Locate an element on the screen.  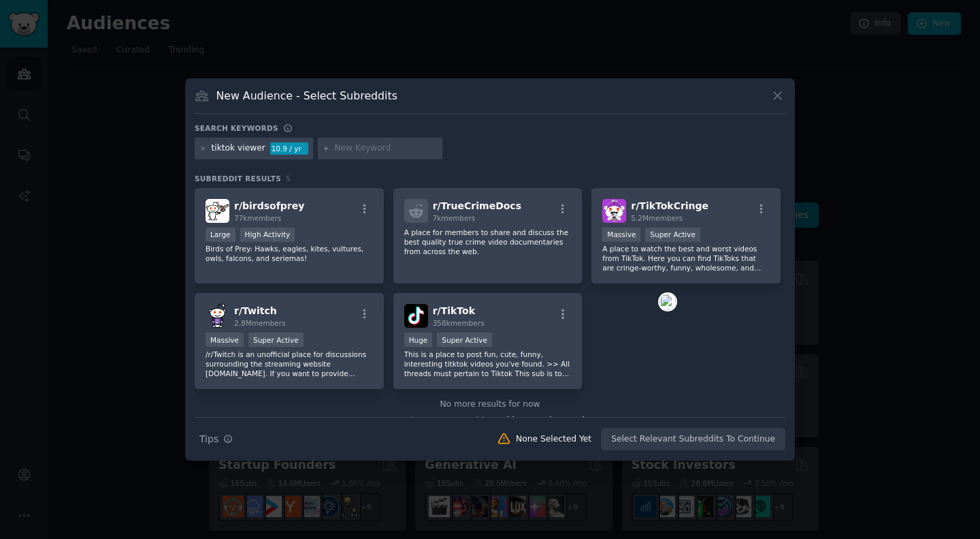
div: Huge is located at coordinates (419, 339).